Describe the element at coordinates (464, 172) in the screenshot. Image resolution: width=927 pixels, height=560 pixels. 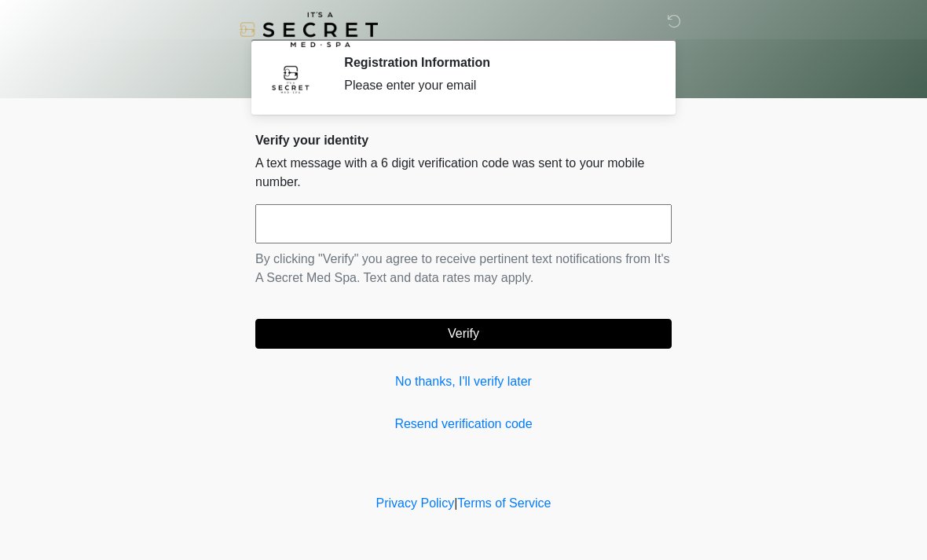
I see `p: A text message with a 6 digit verification code was sent to your mobile number.` at that location.